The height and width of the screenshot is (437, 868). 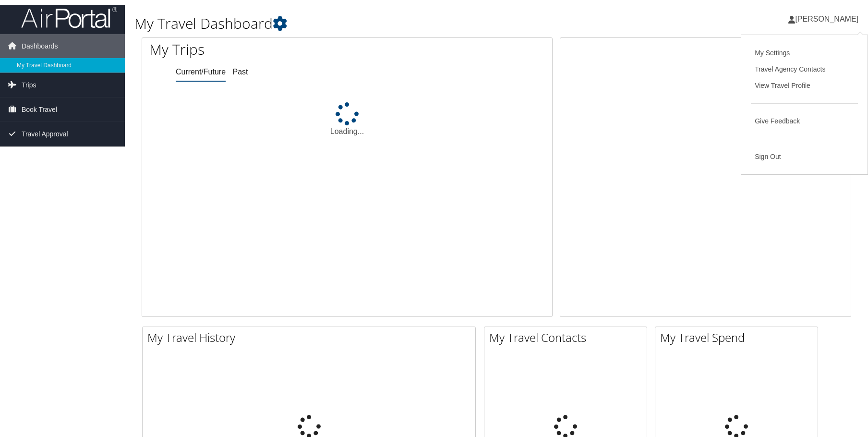 What do you see at coordinates (40, 46) in the screenshot?
I see `span: Dashboards` at bounding box center [40, 46].